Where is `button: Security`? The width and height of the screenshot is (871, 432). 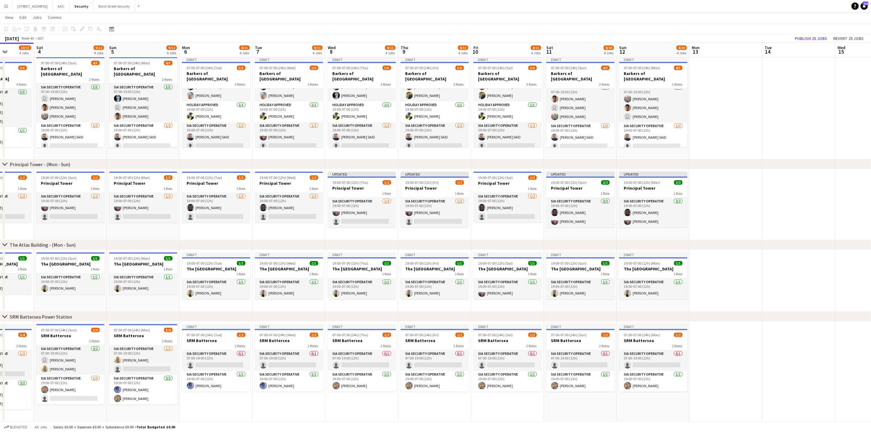 button: Security is located at coordinates (81, 6).